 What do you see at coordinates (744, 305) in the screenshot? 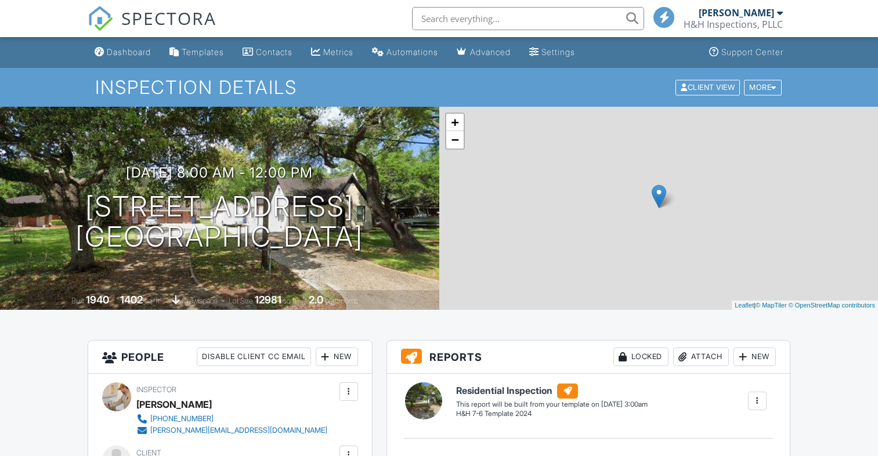
I see `a: Leaflet` at bounding box center [744, 305].